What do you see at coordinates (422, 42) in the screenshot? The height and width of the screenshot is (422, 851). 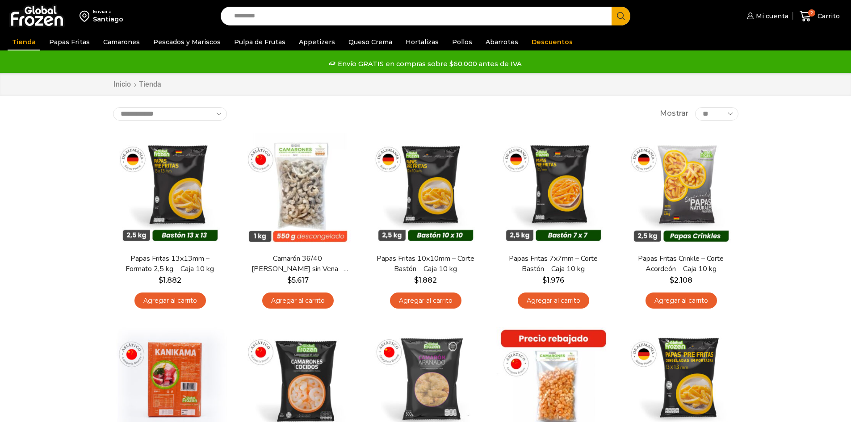 I see `a: Hortalizas` at bounding box center [422, 42].